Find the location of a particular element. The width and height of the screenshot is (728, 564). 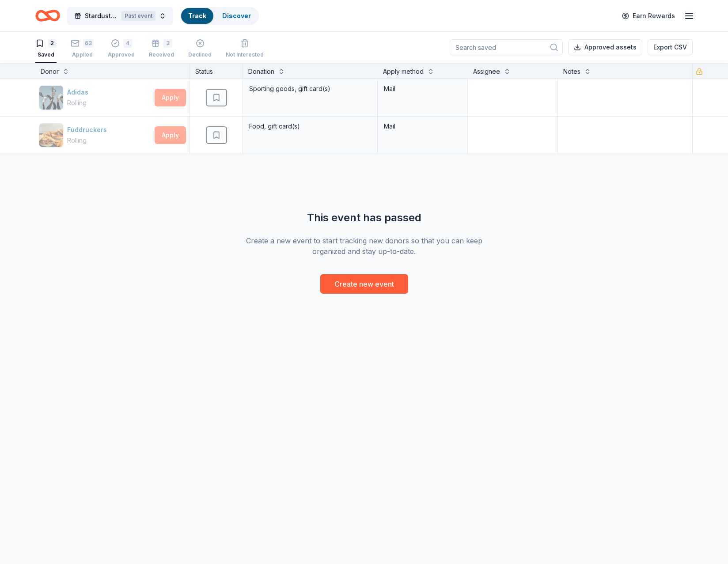

div: 3 is located at coordinates (168, 44).